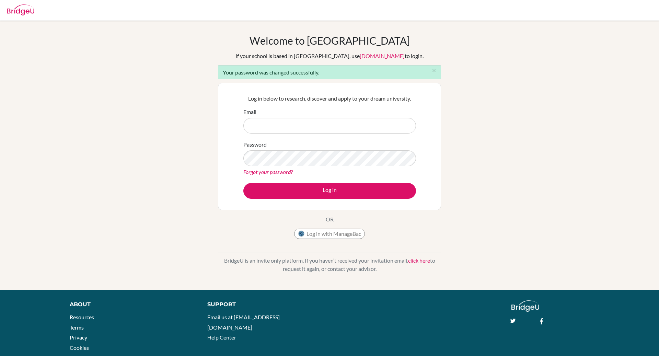 The width and height of the screenshot is (659, 356). Describe the element at coordinates (79, 348) in the screenshot. I see `a: Cookies` at that location.